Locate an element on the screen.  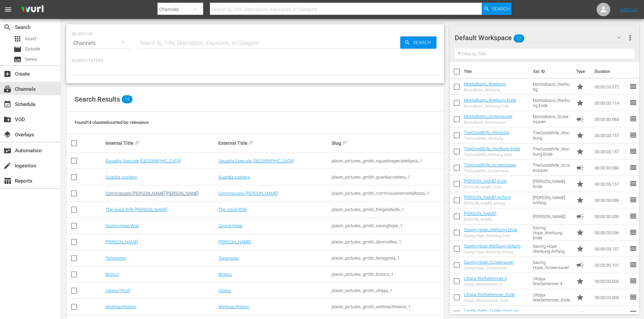
div: Default Workspace is located at coordinates (541, 38).